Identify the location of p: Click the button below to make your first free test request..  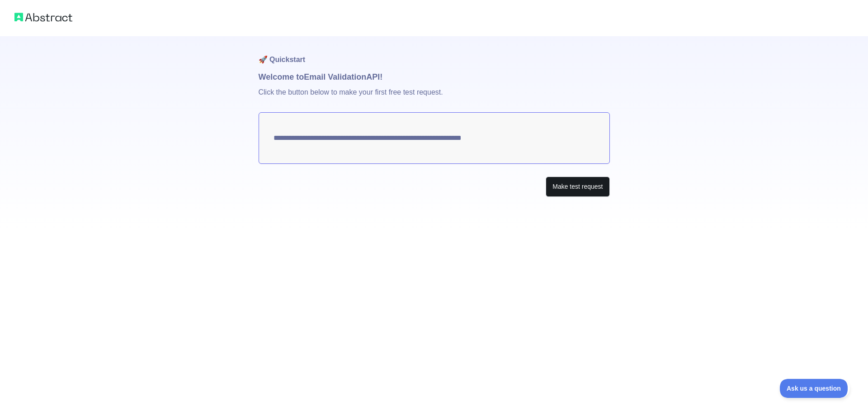
(434, 98).